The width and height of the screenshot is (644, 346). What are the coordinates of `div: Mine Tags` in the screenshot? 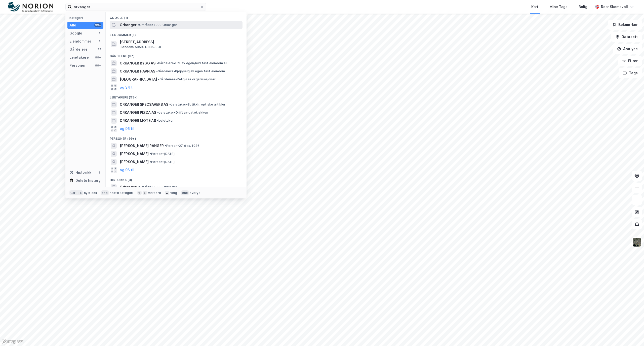 It's located at (558, 7).